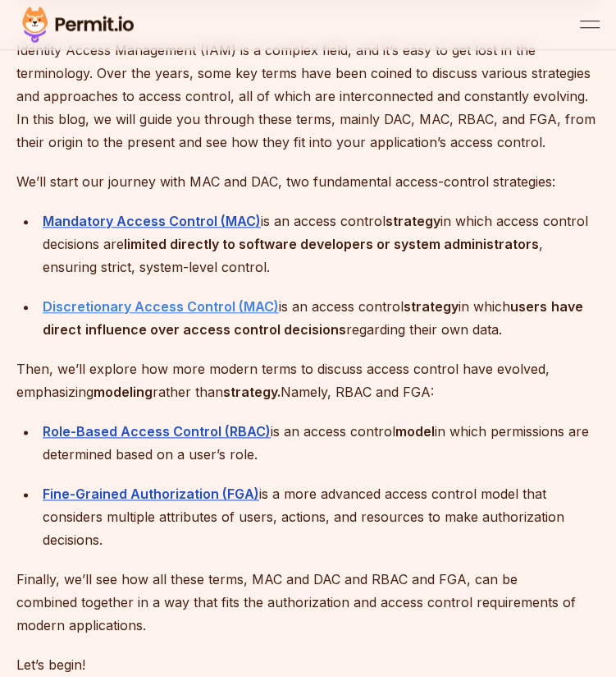 The image size is (616, 677). I want to click on strong: have, so click(568, 306).